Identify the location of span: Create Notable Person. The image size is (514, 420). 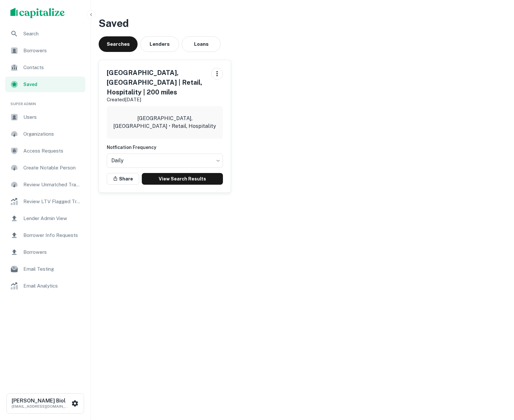
(52, 168).